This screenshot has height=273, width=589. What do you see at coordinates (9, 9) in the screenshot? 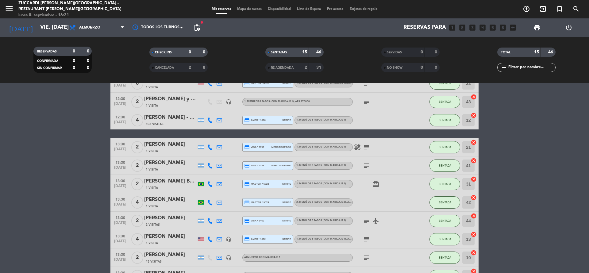
I see `button: menu` at bounding box center [9, 9].